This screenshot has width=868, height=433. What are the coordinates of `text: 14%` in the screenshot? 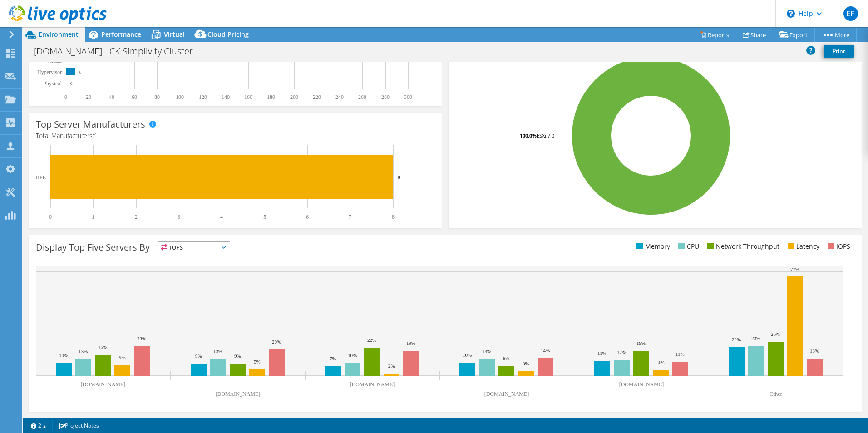 It's located at (545, 351).